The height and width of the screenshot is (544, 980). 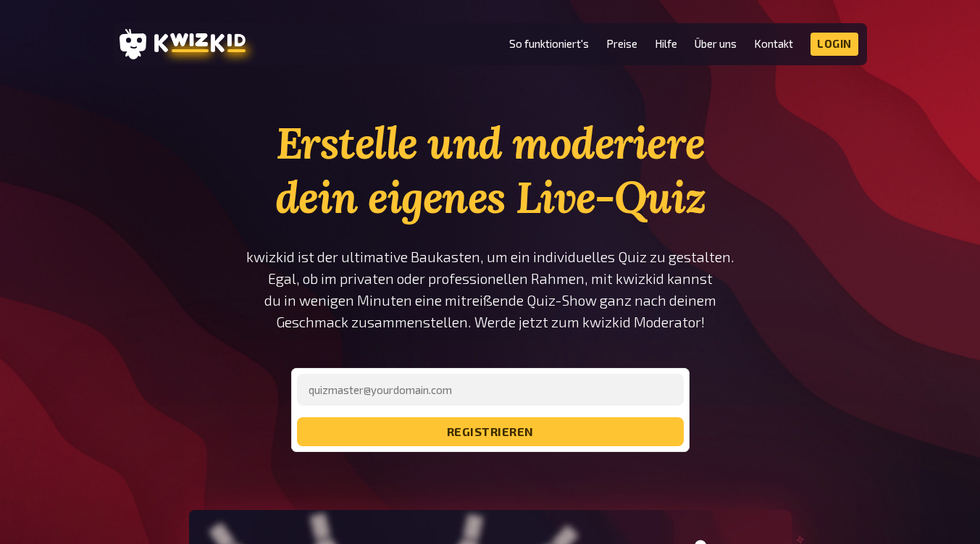 What do you see at coordinates (834, 44) in the screenshot?
I see `a: Login` at bounding box center [834, 44].